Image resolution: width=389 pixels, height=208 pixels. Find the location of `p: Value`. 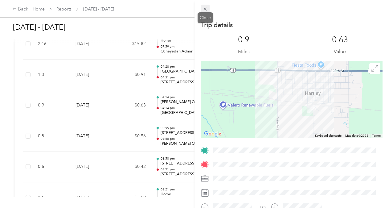

p: Value is located at coordinates (340, 52).